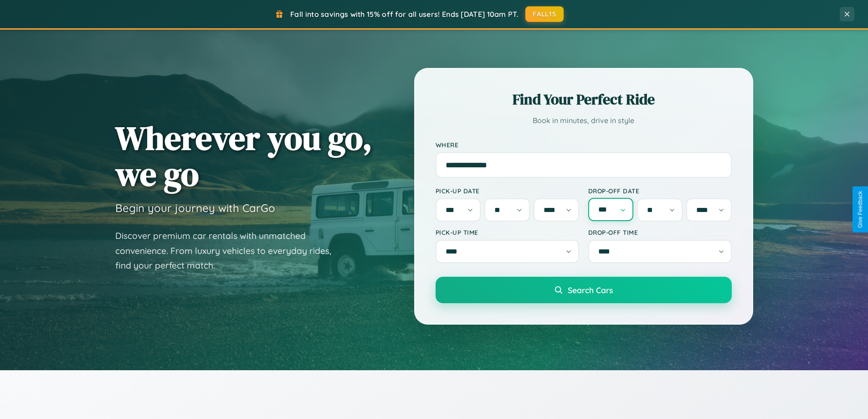 This screenshot has width=868, height=419. Describe the element at coordinates (590, 290) in the screenshot. I see `span: Search Cars` at that location.